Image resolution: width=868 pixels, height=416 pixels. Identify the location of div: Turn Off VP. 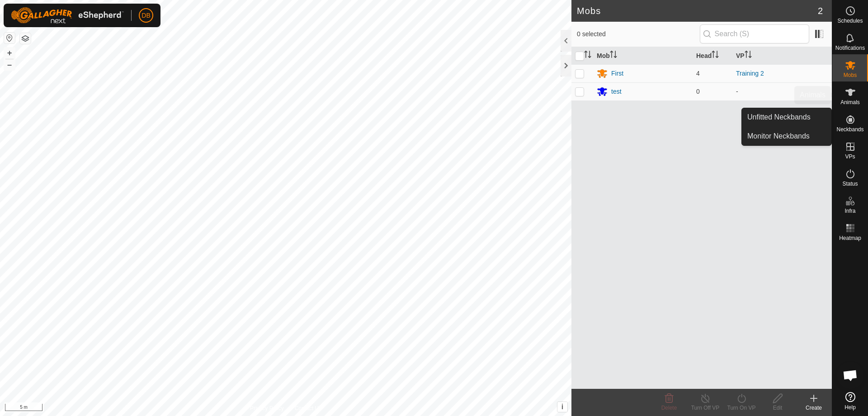
(705, 408).